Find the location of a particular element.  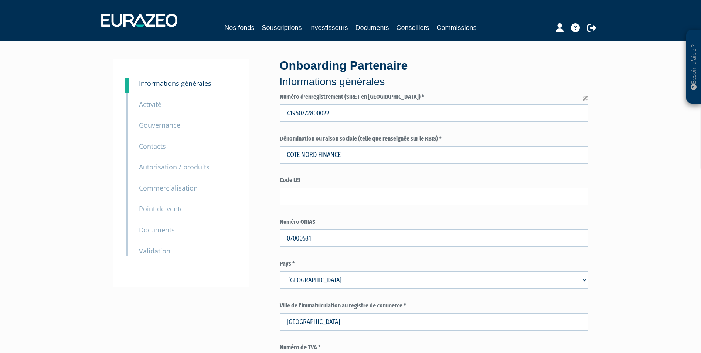

label: Numéro ORIAS is located at coordinates (434, 222).